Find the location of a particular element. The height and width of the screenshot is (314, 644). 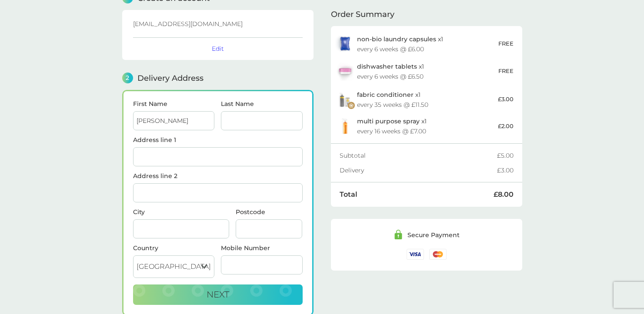

div: £5.00 is located at coordinates (505, 156).